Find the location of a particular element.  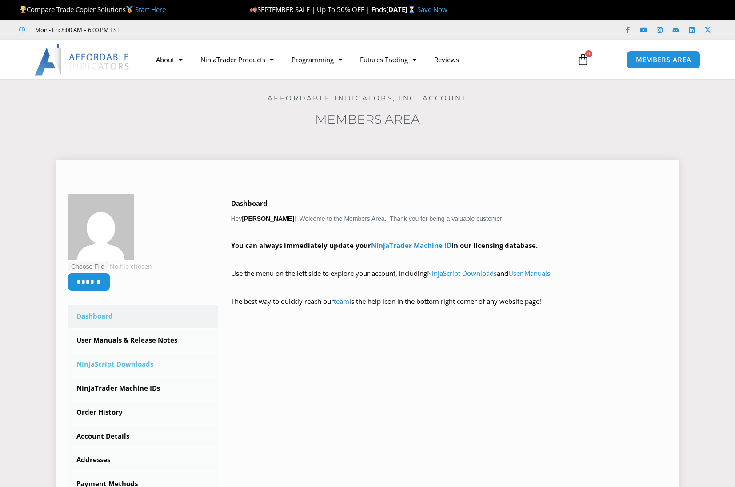

a: Affordable Indicators, Inc. Account is located at coordinates (368, 98).